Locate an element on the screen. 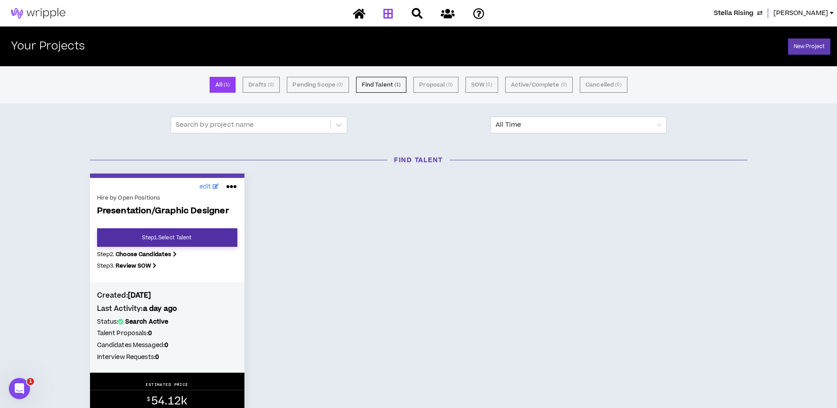  button: All (1) is located at coordinates (222, 85).